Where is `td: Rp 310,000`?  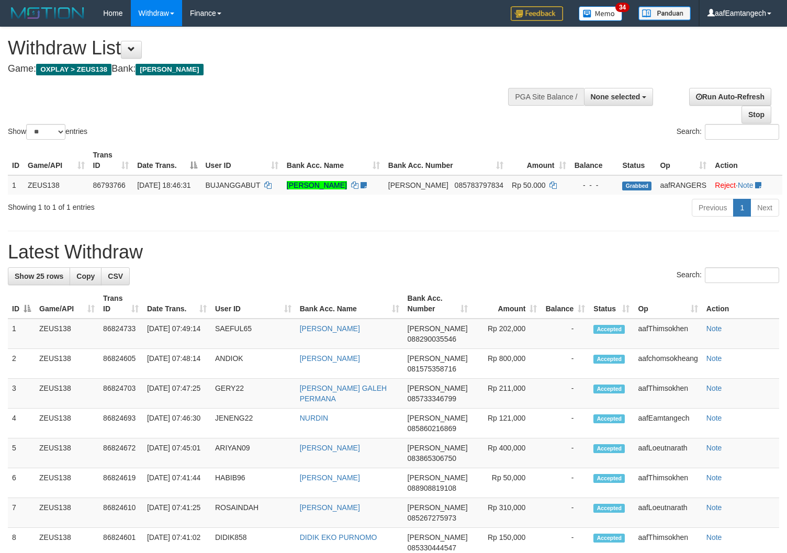 td: Rp 310,000 is located at coordinates (507, 513).